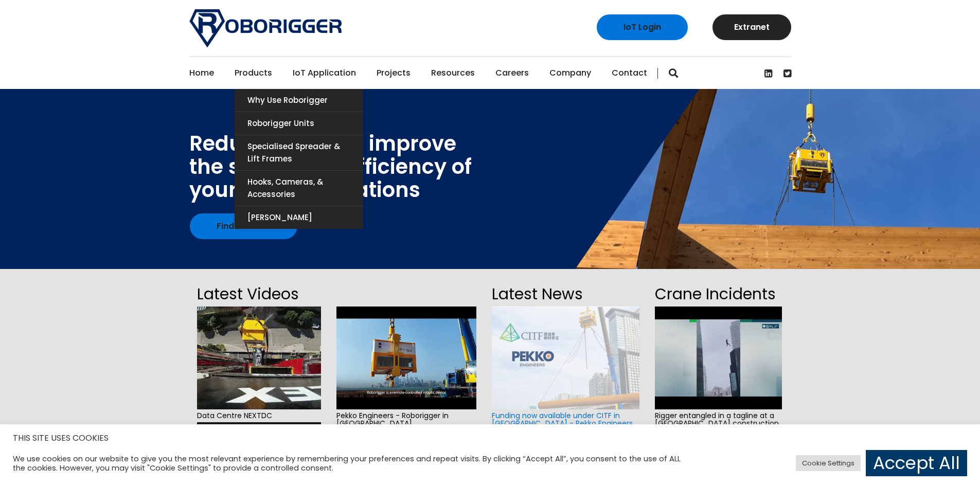 This screenshot has width=980, height=486. I want to click on span: Data Centre NEXTDC, so click(259, 416).